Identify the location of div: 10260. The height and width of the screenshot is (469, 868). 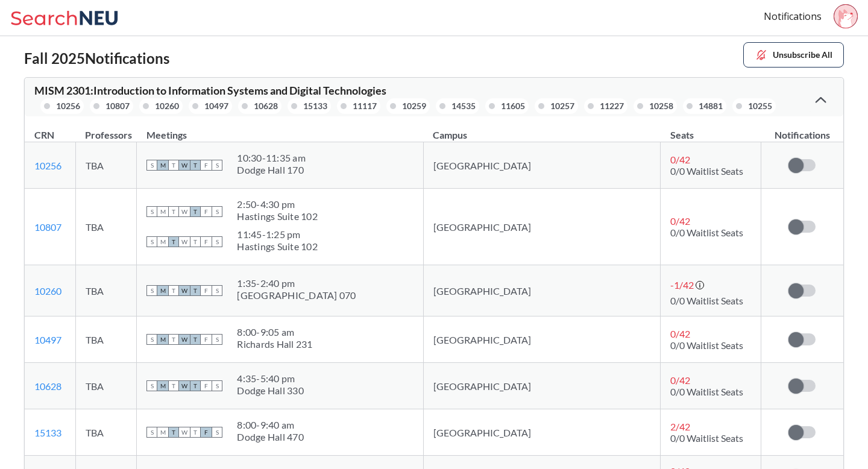
(167, 106).